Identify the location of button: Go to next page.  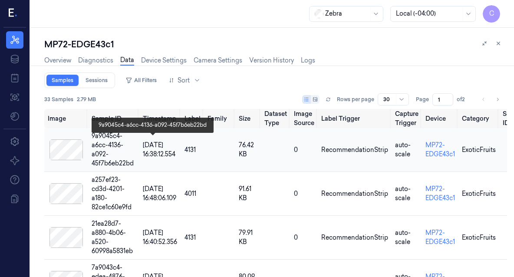
(497, 99).